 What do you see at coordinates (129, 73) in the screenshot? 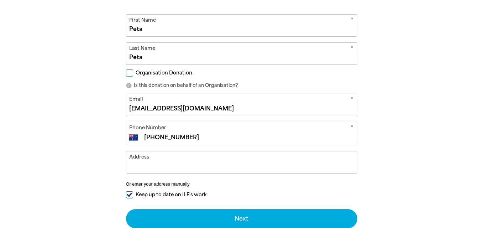
I see `input: Organisation Donation` at bounding box center [129, 73].